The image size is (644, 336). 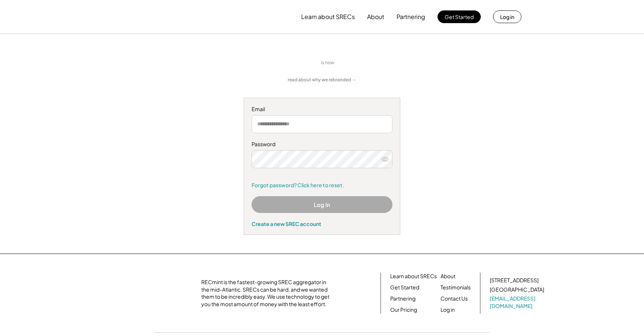 What do you see at coordinates (459, 17) in the screenshot?
I see `button: Get Started` at bounding box center [459, 17].